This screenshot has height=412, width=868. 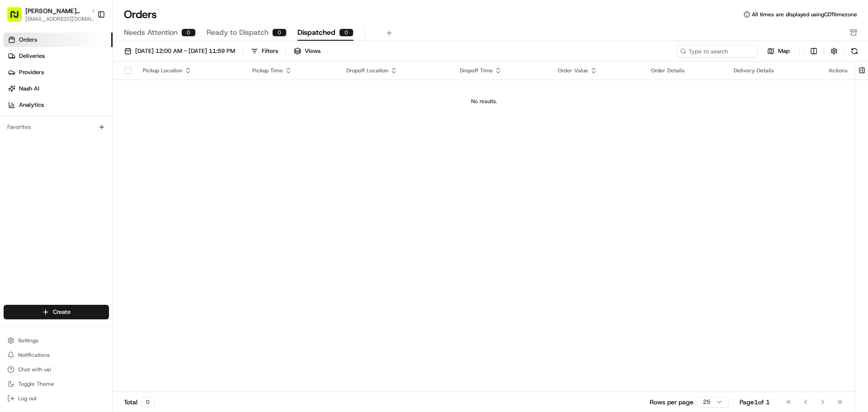 I want to click on button: See all, so click(x=152, y=121).